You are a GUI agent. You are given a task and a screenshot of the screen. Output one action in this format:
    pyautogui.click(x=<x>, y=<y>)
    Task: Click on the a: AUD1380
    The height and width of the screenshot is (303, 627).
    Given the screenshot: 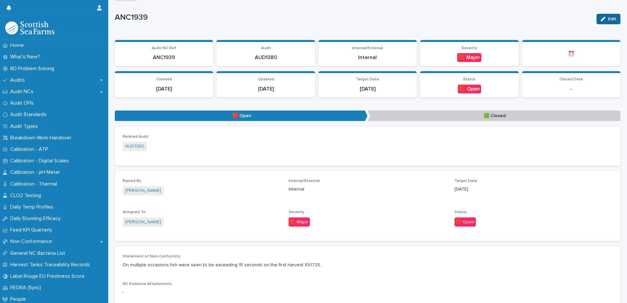 What is the action you would take?
    pyautogui.click(x=135, y=146)
    